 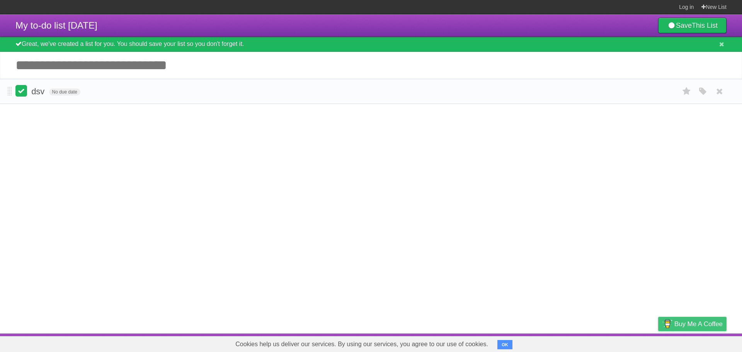 I want to click on span: dsv, so click(x=39, y=91).